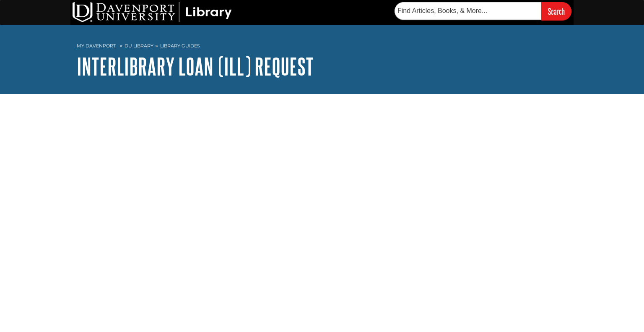  I want to click on form: Searches DU Library's articles, books, and more, so click(483, 11).